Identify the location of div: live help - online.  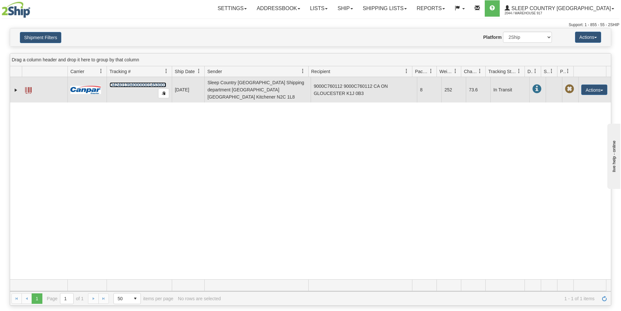
(33, 8).